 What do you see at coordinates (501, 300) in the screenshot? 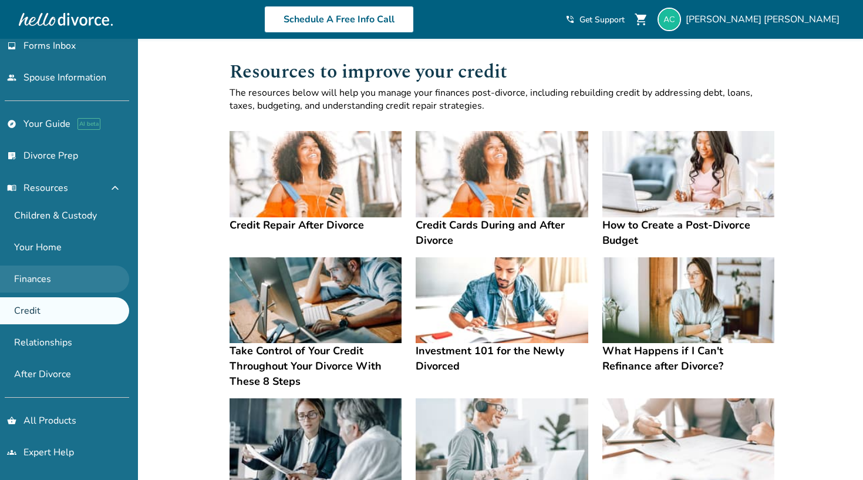
I see `img: Investment 101 for the Newly Divorced` at bounding box center [501, 300].